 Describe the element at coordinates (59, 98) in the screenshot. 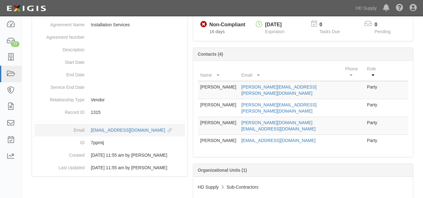

I see `dt: Relationship Type` at that location.